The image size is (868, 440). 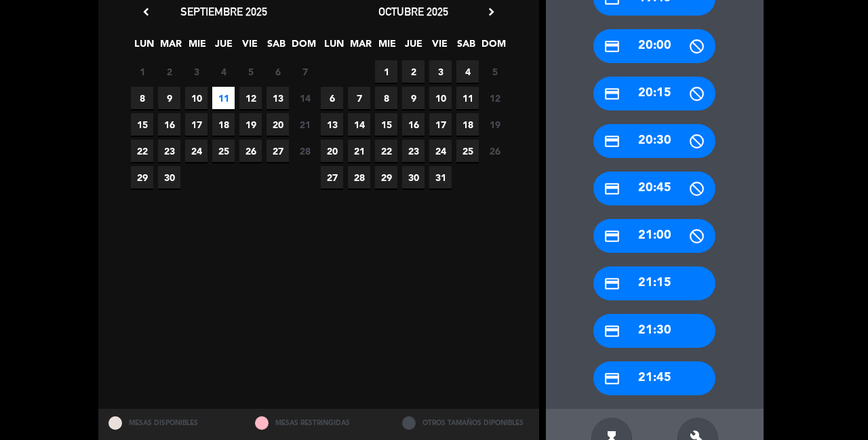 What do you see at coordinates (171, 424) in the screenshot?
I see `div: MESAS DISPONIBLES` at bounding box center [171, 424].